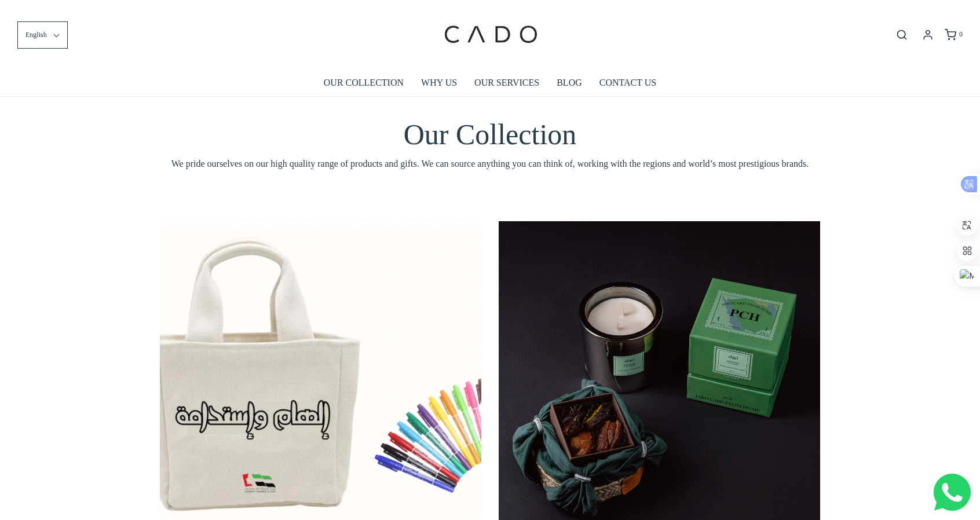 The width and height of the screenshot is (980, 520). What do you see at coordinates (570, 83) in the screenshot?
I see `a: BLOG` at bounding box center [570, 83].